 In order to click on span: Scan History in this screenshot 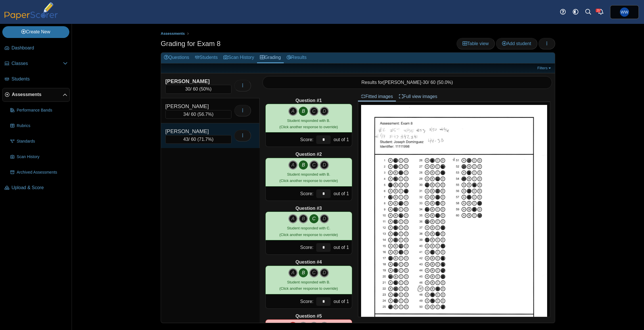, I will do `click(42, 157)`.